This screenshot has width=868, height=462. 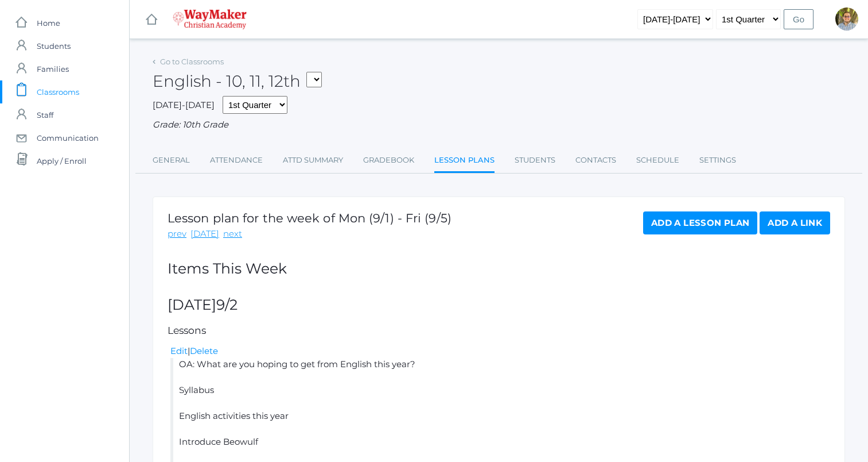 What do you see at coordinates (700, 223) in the screenshot?
I see `a: Add a Lesson Plan` at bounding box center [700, 223].